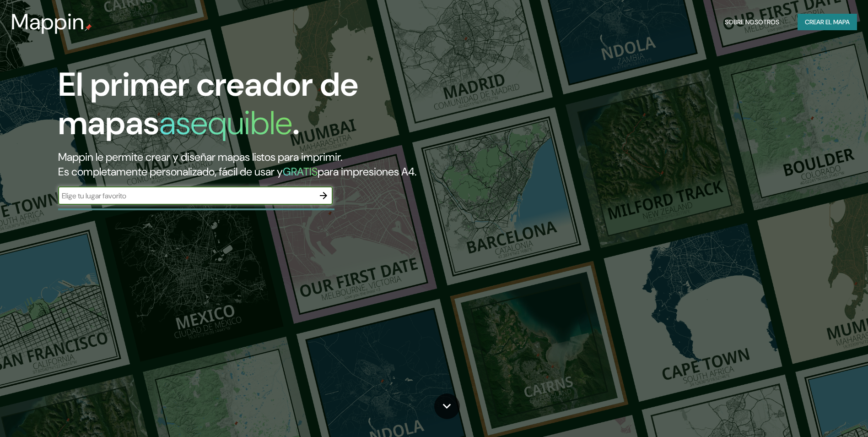  What do you see at coordinates (275, 165) in the screenshot?
I see `h2: Mappin le permite crear y diseñar mapas listos para imprimir. Es completamente personalizado, fác...` at bounding box center [275, 165].